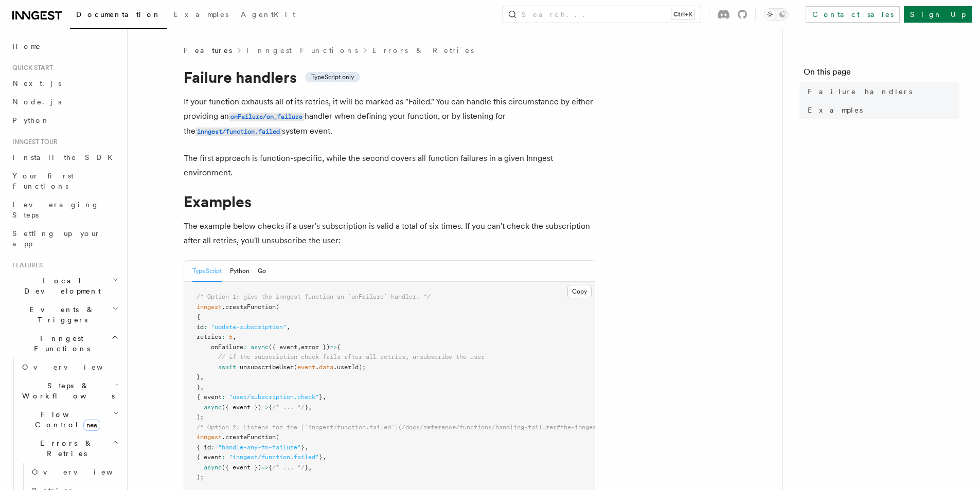 This screenshot has height=490, width=980. What do you see at coordinates (69, 448) in the screenshot?
I see `button: Errors & Retries` at bounding box center [69, 448].